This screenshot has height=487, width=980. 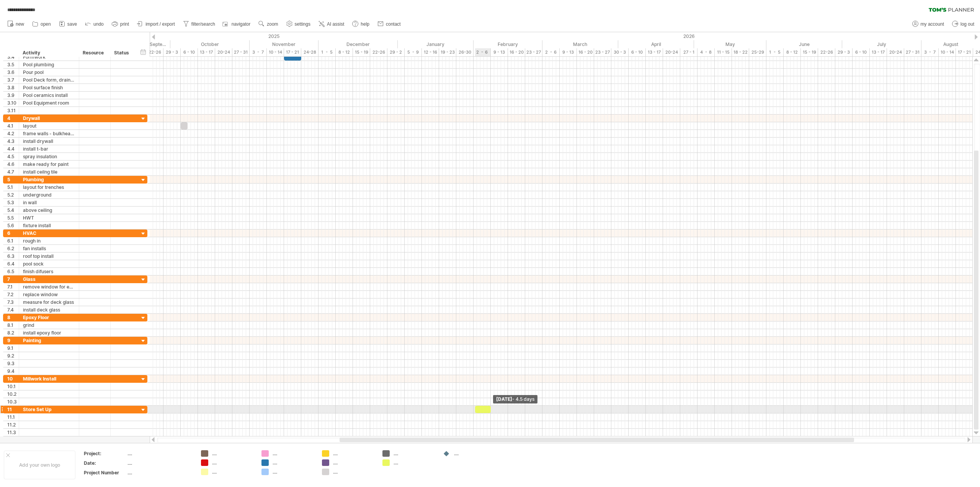 What do you see at coordinates (125, 24) in the screenshot?
I see `span: print` at bounding box center [125, 24].